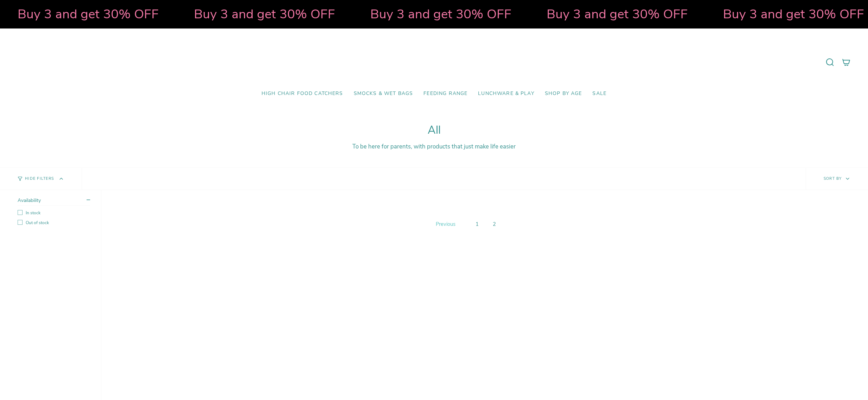 Image resolution: width=868 pixels, height=400 pixels. What do you see at coordinates (446, 94) in the screenshot?
I see `div: Feeding Range` at bounding box center [446, 94].